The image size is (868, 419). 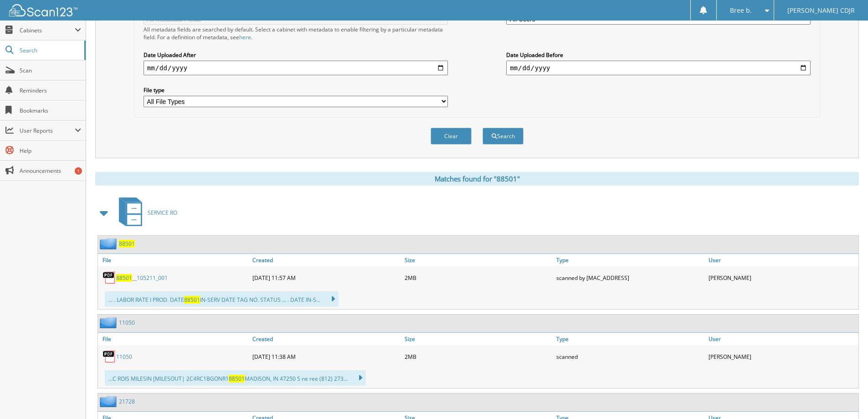 I want to click on label: File type, so click(x=296, y=90).